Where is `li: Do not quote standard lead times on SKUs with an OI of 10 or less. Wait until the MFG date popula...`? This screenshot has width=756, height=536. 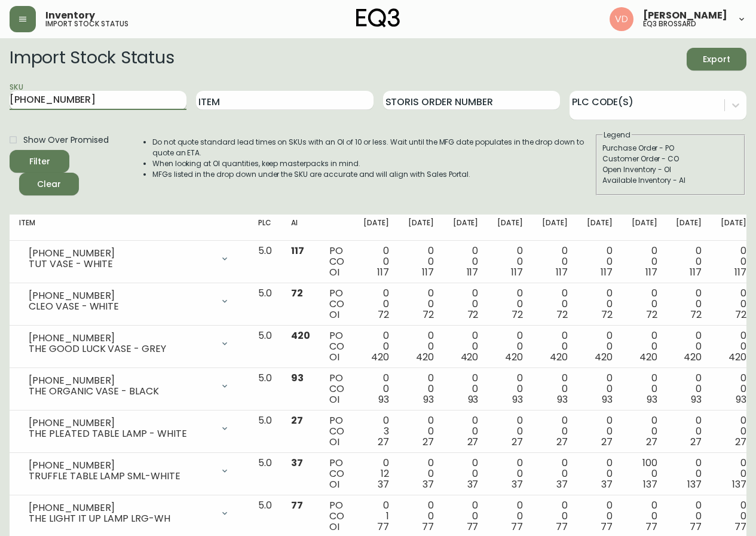 li: Do not quote standard lead times on SKUs with an OI of 10 or less. Wait until the MFG date popula... is located at coordinates (373, 148).